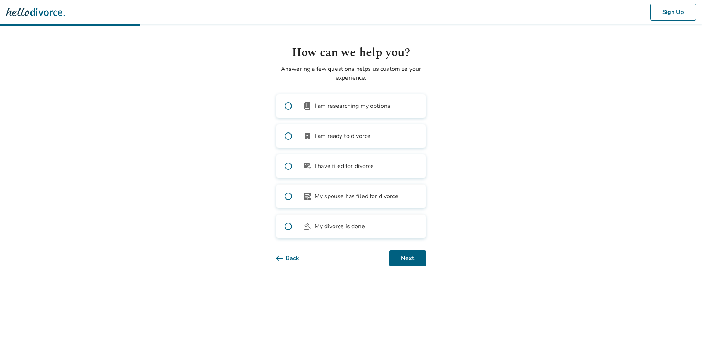  Describe the element at coordinates (357, 197) in the screenshot. I see `span: My spouse has filed for divorce` at that location.